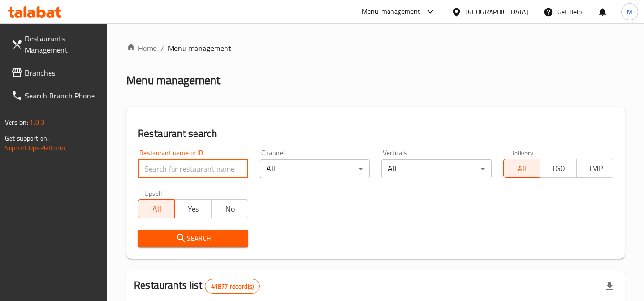  I want to click on span: Yes, so click(193, 209).